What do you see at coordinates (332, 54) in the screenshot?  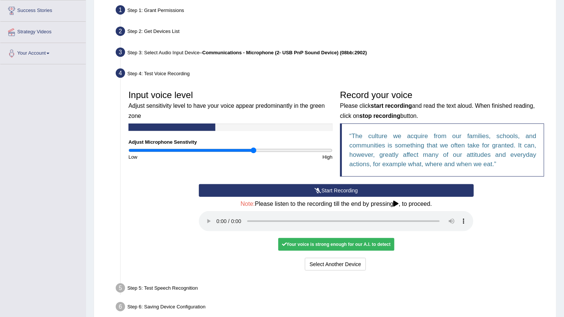 I see `div: Step 3: Select Audio Input Device` at bounding box center [332, 54].